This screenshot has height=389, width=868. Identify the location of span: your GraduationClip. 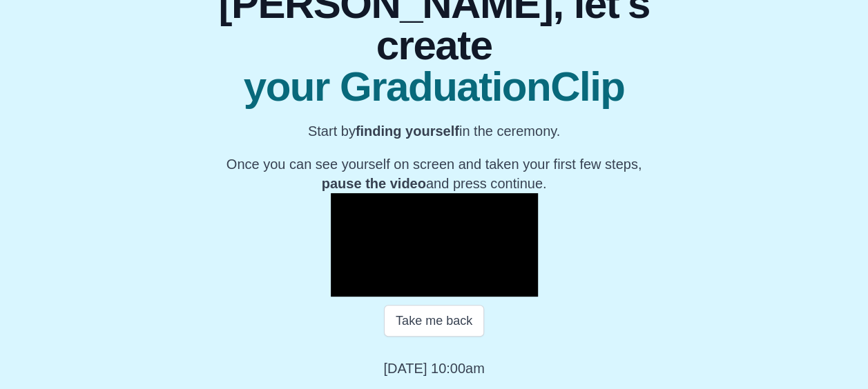
(434, 87).